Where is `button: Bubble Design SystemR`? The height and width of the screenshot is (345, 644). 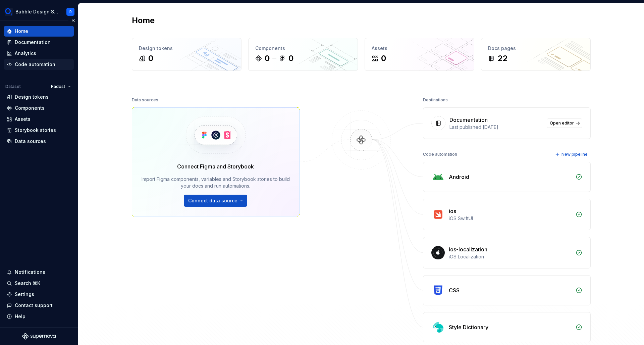 button: Bubble Design SystemR is located at coordinates (39, 11).